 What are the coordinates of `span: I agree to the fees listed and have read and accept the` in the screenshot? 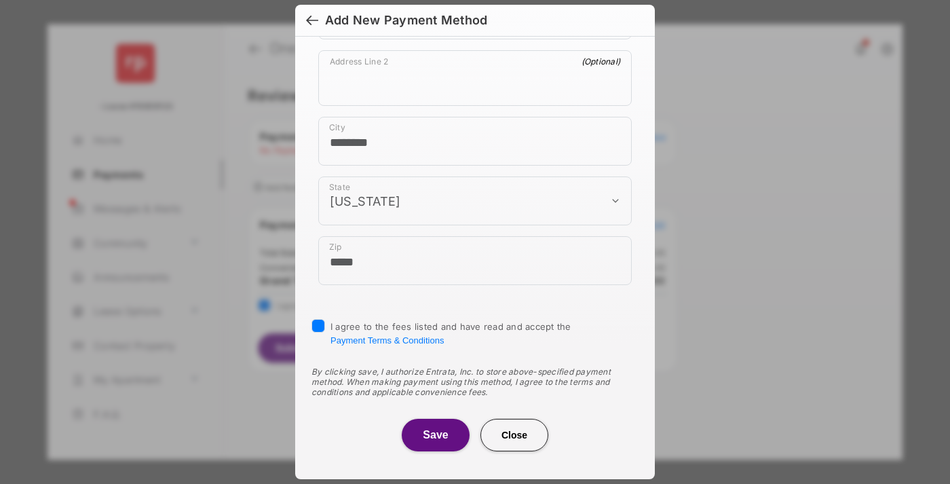 It's located at (451, 333).